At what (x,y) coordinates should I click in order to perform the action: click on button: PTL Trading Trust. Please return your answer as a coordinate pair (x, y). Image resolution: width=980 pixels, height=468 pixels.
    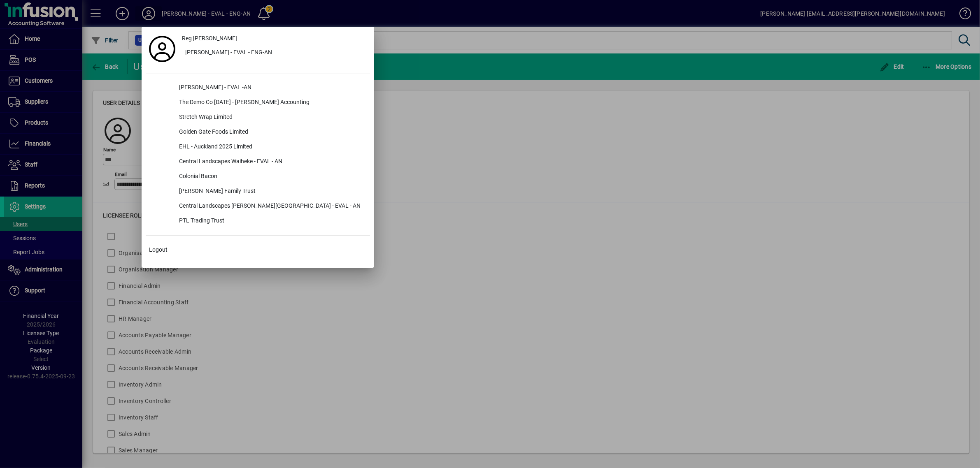
    Looking at the image, I should click on (258, 221).